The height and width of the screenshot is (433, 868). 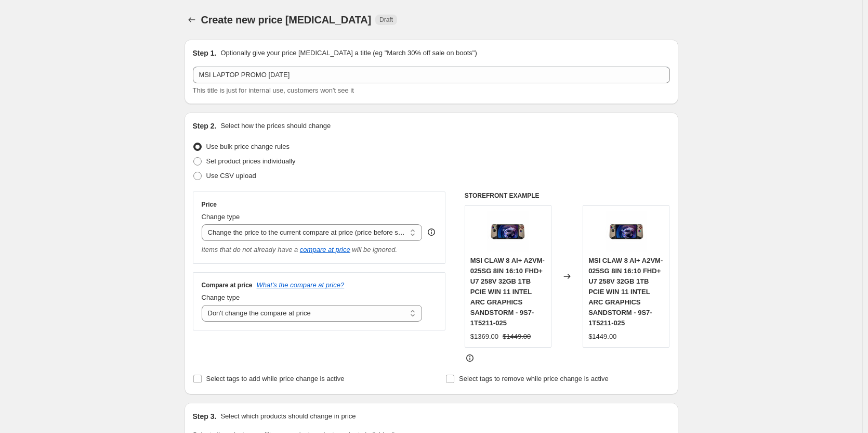 I want to click on p: Select which products should change in price, so click(x=288, y=417).